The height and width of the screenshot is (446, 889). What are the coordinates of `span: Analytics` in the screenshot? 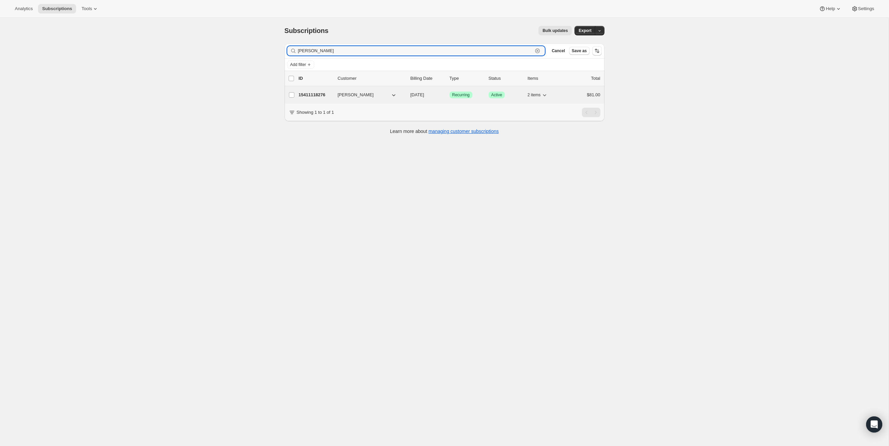 It's located at (24, 9).